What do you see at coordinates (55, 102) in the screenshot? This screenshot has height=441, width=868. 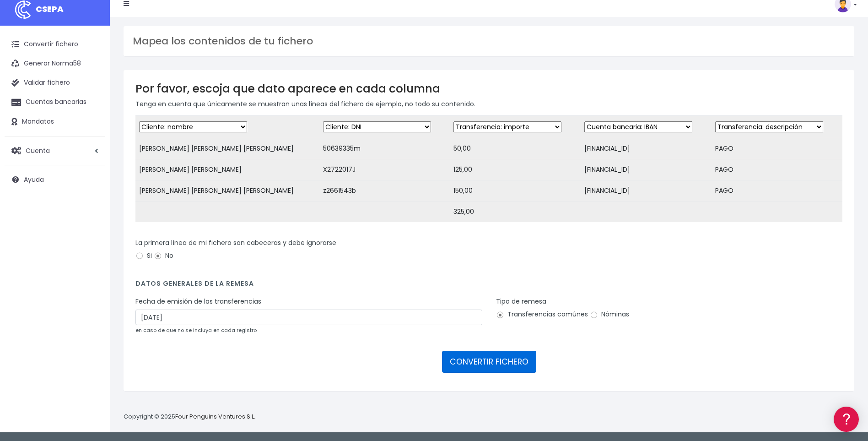 I see `a: Cuentas bancarias` at bounding box center [55, 102].